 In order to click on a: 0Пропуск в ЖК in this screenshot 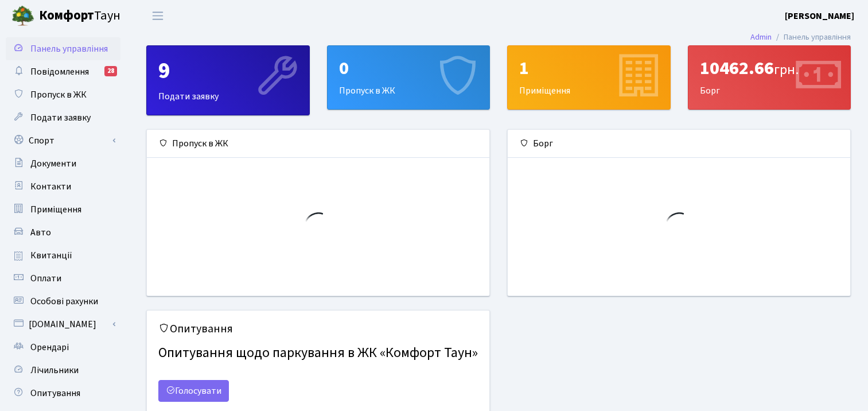, I will do `click(409, 78)`.